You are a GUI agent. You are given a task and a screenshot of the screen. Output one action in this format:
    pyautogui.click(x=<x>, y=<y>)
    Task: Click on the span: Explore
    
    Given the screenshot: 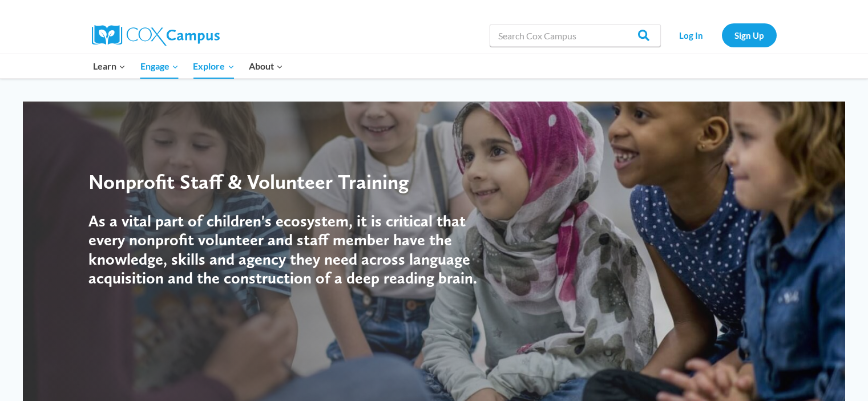 What is the action you would take?
    pyautogui.click(x=214, y=66)
    